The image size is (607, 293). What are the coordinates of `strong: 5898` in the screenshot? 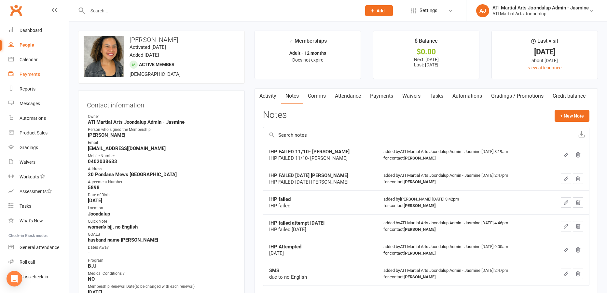 It's located at (162, 187).